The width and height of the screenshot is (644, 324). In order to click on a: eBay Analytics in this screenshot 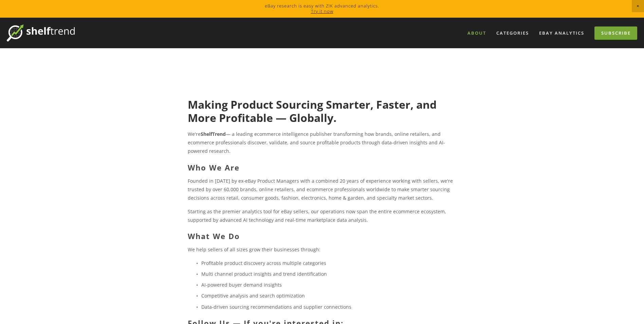, I will do `click(562, 33)`.